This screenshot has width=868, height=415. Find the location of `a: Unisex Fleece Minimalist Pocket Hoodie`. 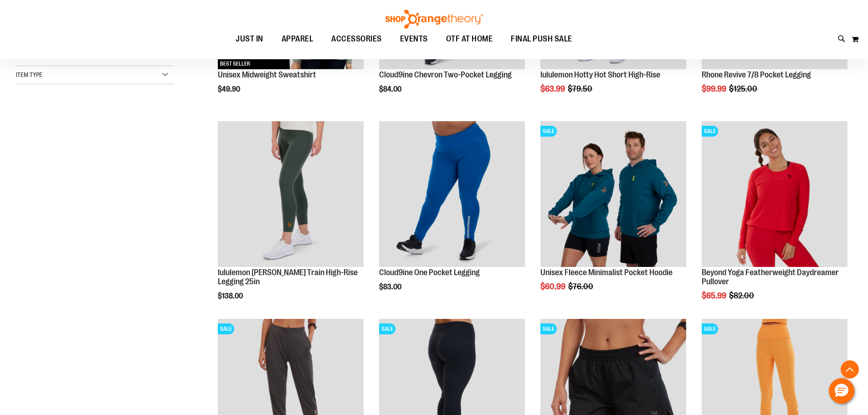

a: Unisex Fleece Minimalist Pocket Hoodie is located at coordinates (606, 273).